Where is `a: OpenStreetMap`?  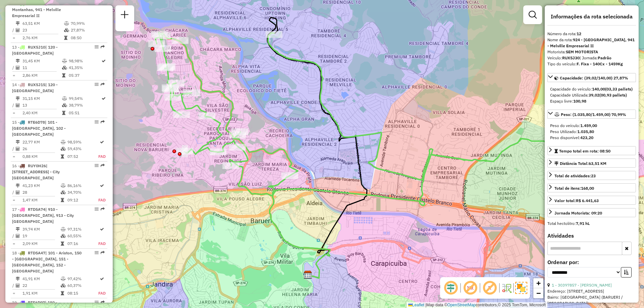
a: OpenStreetMap is located at coordinates (461, 305).